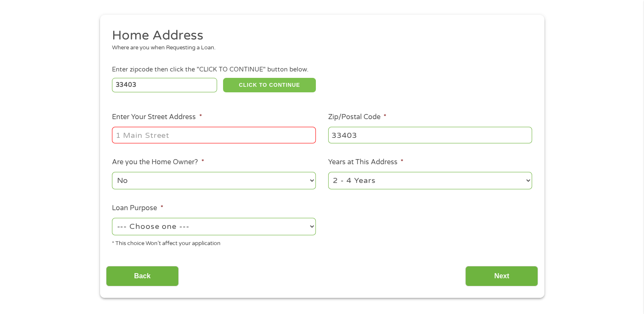 The height and width of the screenshot is (314, 644). What do you see at coordinates (319, 36) in the screenshot?
I see `h2: Home Address` at bounding box center [319, 36].